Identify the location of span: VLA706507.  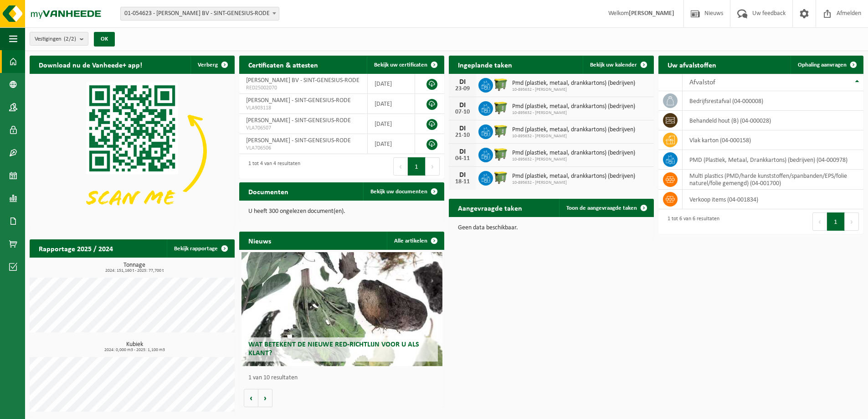
(303, 128).